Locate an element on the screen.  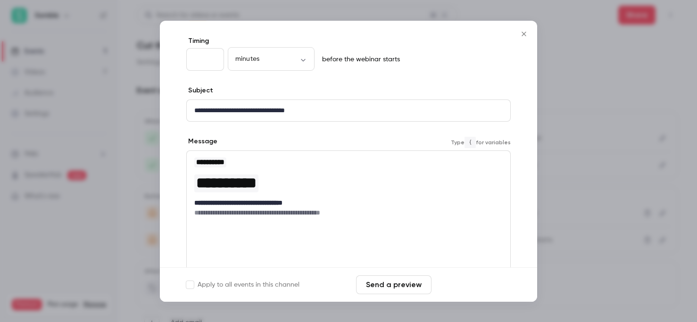
label: Apply to all events in this channel is located at coordinates (243, 285).